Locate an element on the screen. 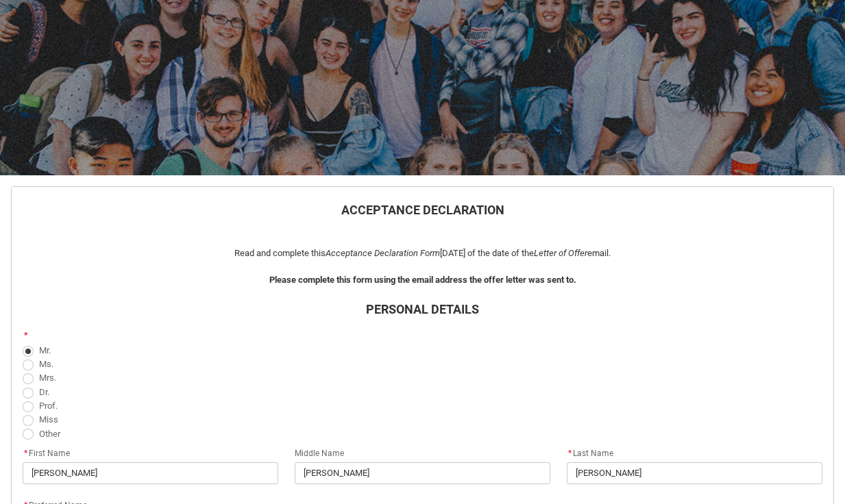 The width and height of the screenshot is (845, 504). i: Acceptance Declaration is located at coordinates (371, 253).